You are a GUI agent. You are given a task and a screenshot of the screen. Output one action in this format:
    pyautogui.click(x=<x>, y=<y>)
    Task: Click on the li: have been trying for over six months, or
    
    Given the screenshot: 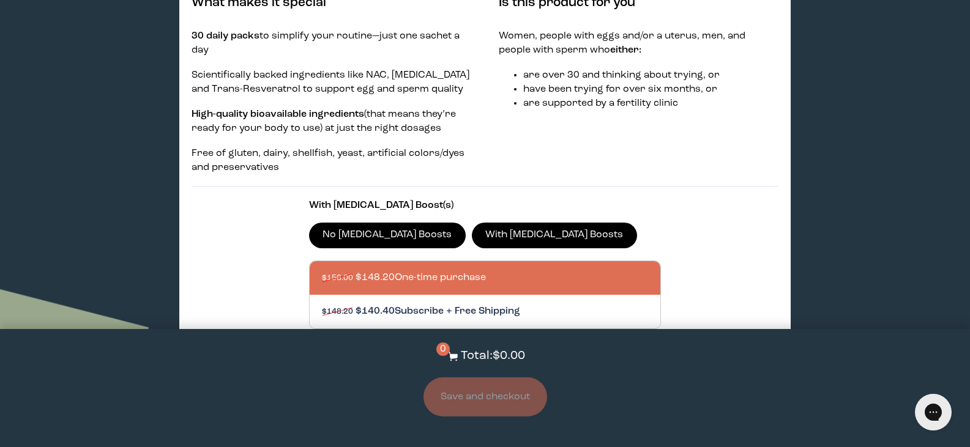 What is the action you would take?
    pyautogui.click(x=651, y=89)
    